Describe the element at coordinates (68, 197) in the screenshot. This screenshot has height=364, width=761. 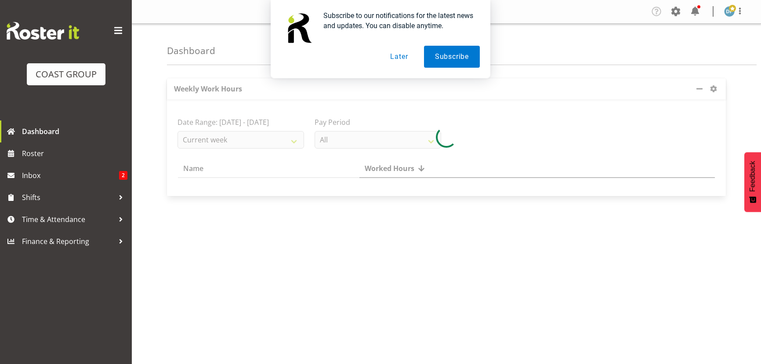
I see `span: Shifts` at that location.